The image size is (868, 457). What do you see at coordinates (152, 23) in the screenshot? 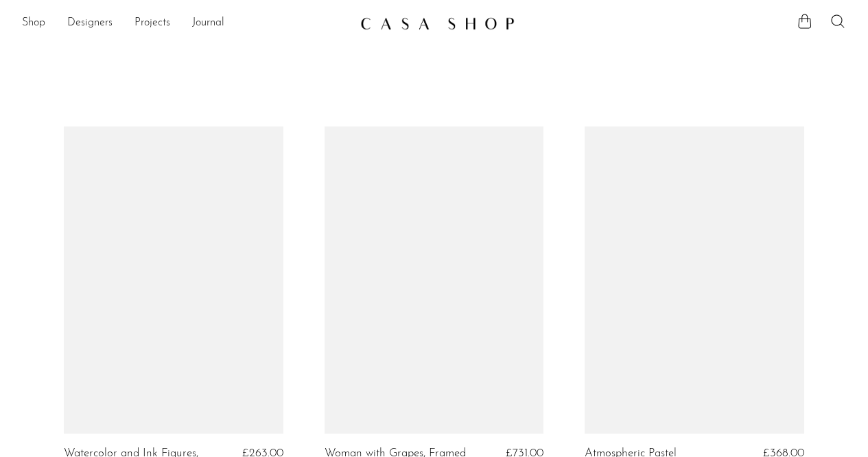
I see `a: Projects` at bounding box center [152, 23].